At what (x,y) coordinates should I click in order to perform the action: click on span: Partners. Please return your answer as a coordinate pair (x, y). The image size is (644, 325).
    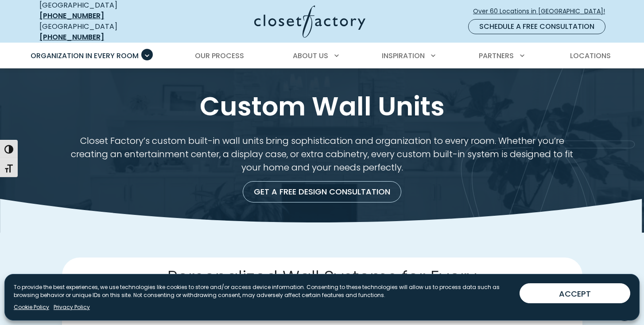
    Looking at the image, I should click on (497, 55).